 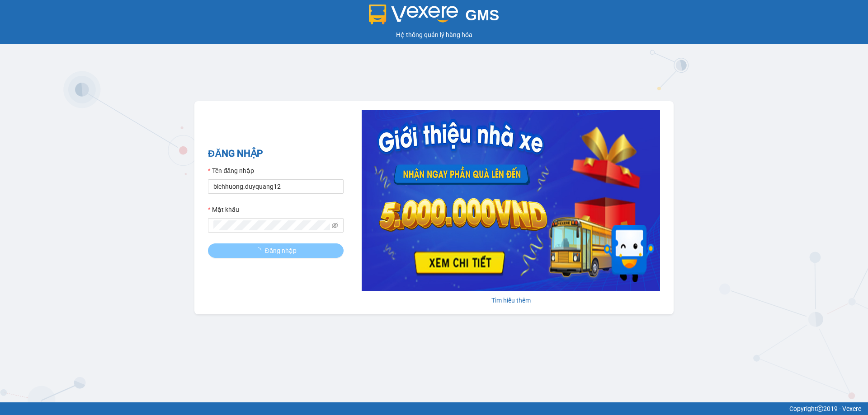 I want to click on input: Mật khẩu, so click(x=272, y=225).